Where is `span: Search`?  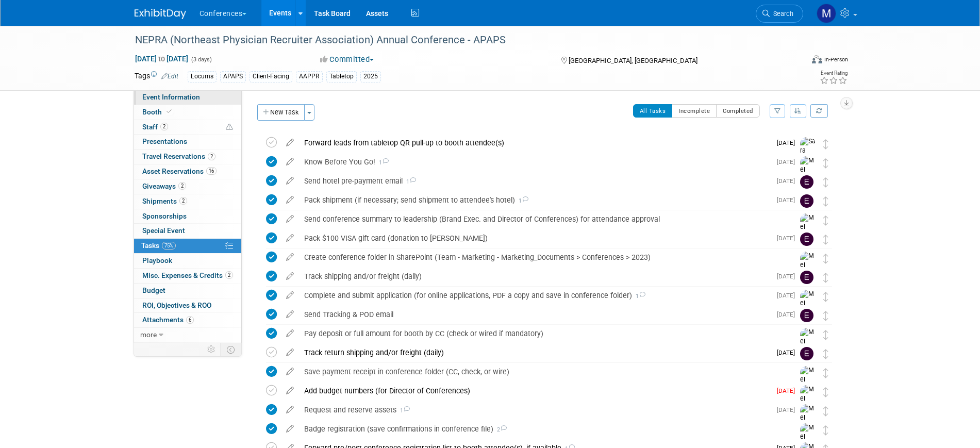 span: Search is located at coordinates (781, 13).